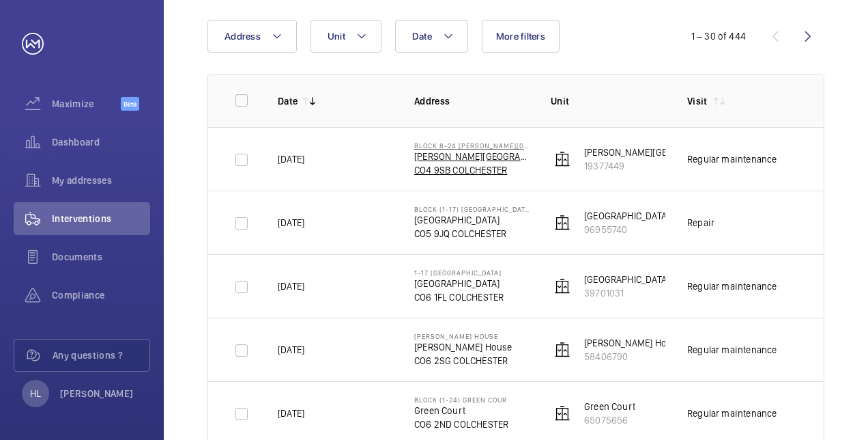  Describe the element at coordinates (719, 36) in the screenshot. I see `div: 1 – 30 of 444` at that location.